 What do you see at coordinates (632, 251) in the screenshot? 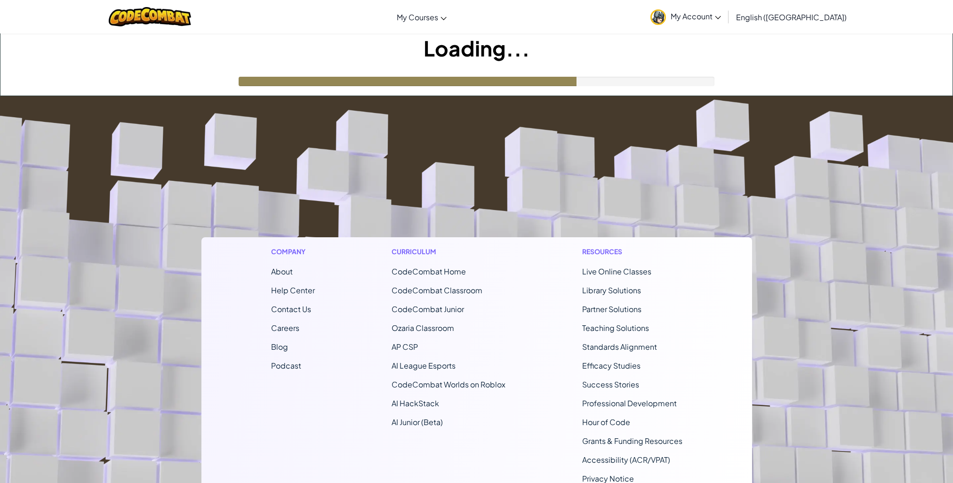
I see `h1: Resources` at bounding box center [632, 251].